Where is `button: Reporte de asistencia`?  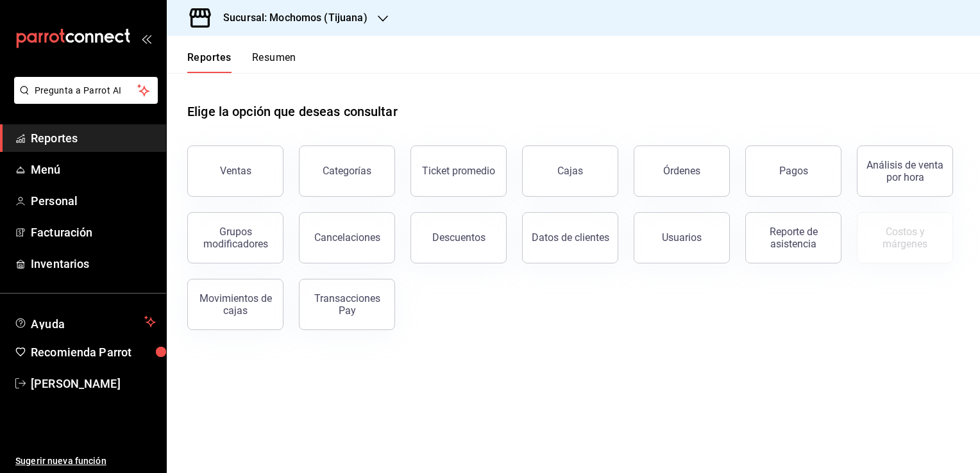 button: Reporte de asistencia is located at coordinates (793, 238).